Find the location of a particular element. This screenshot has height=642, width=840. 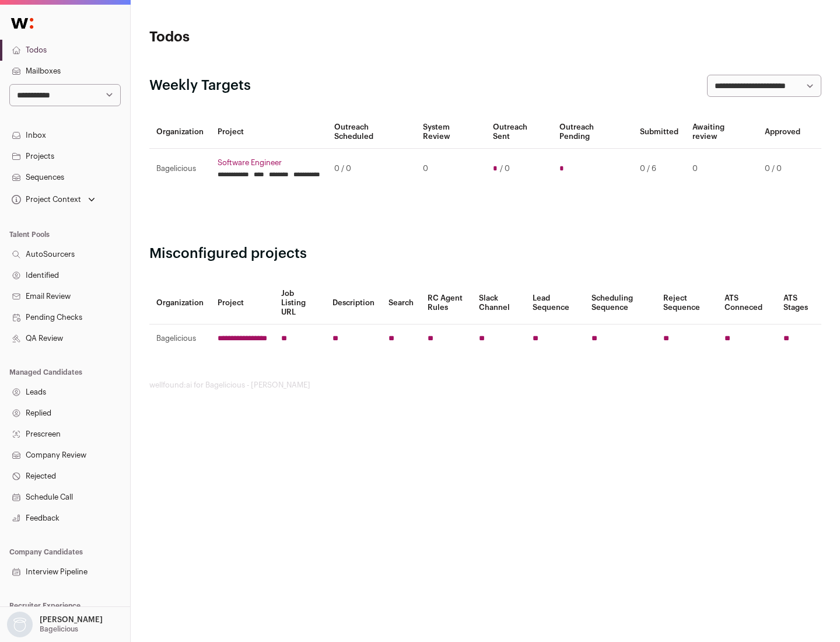

p: Bagelicious is located at coordinates (59, 629).